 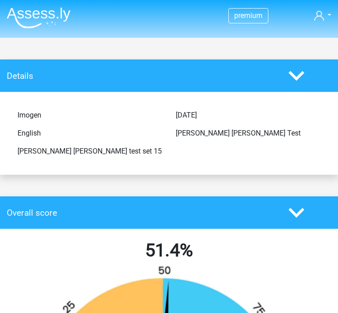 What do you see at coordinates (169, 250) in the screenshot?
I see `h2: 51.4%` at bounding box center [169, 250].